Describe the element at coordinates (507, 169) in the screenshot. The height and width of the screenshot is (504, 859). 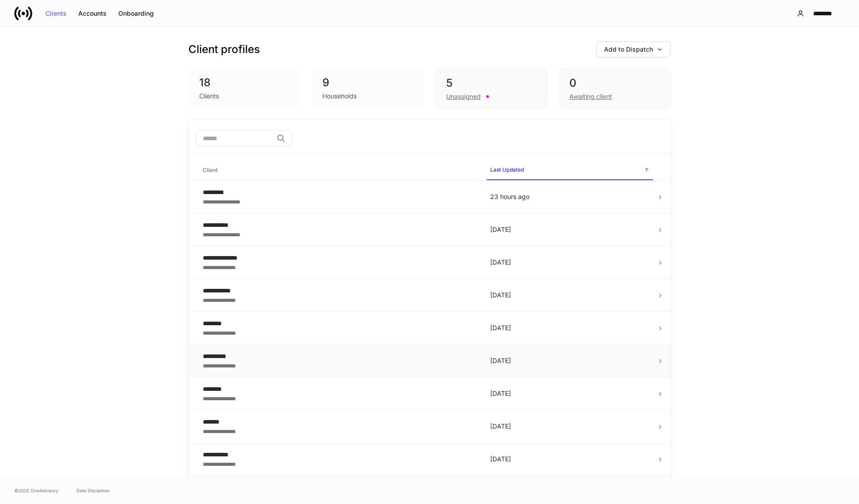
I see `h6: Last Updated` at that location.